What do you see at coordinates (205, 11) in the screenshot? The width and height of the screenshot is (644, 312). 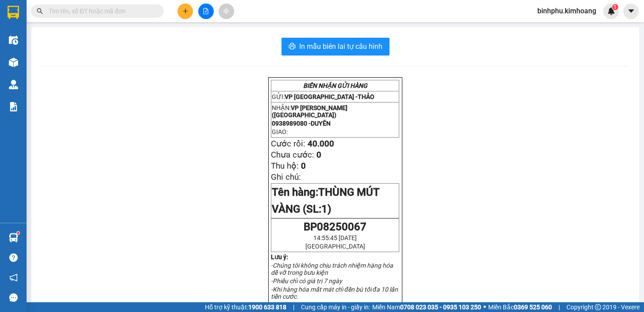 I see `button: file-add` at bounding box center [205, 11].